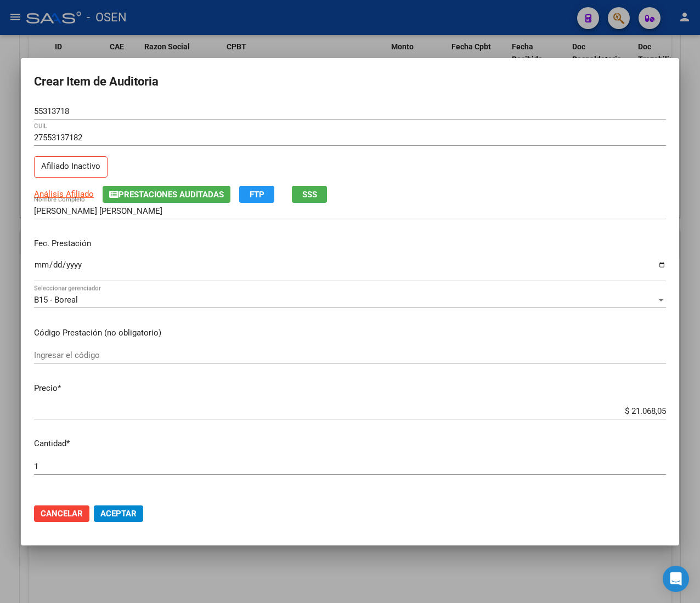 Image resolution: width=700 pixels, height=603 pixels. What do you see at coordinates (350, 444) in the screenshot?
I see `p: Cantidad` at bounding box center [350, 444].